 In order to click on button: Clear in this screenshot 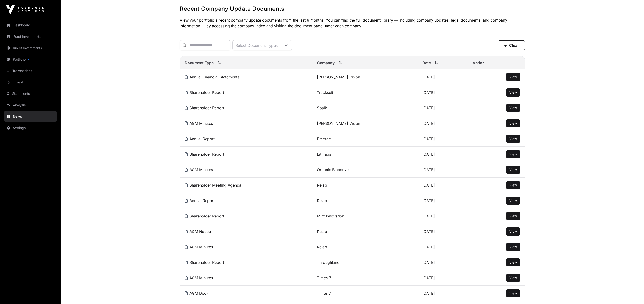, I will do `click(512, 45)`.